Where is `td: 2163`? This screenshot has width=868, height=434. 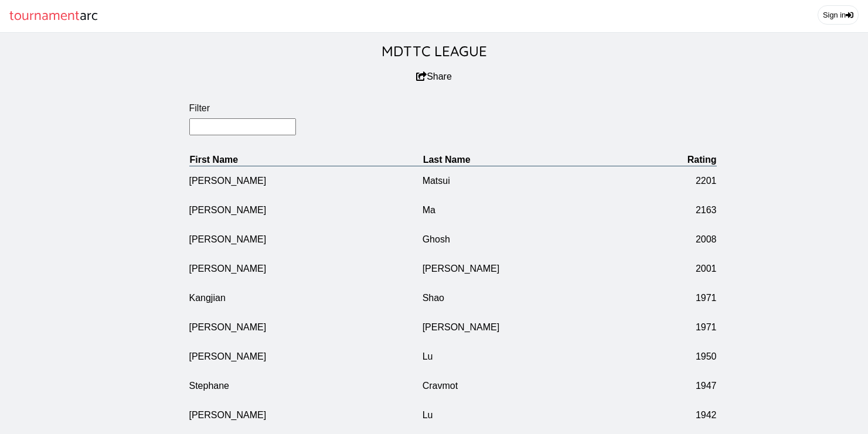
td: 2163 is located at coordinates (686, 210).